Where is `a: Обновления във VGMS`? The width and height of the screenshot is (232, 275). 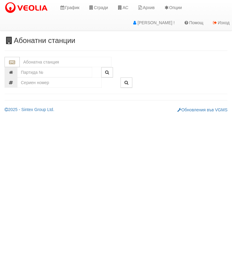
a: Обновления във VGMS is located at coordinates (203, 110).